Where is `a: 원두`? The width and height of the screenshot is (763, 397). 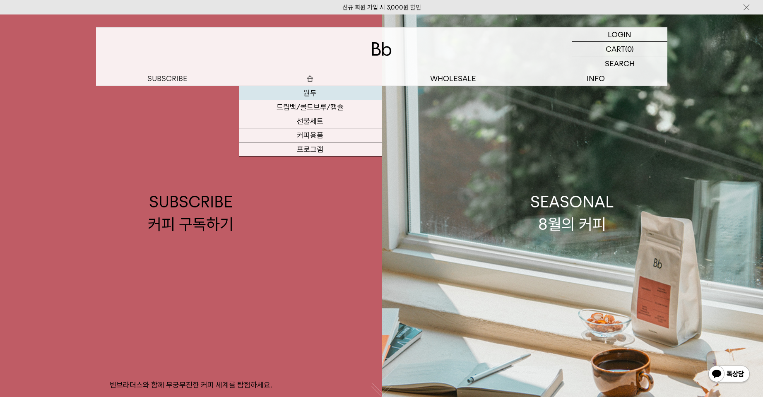
a: 원두 is located at coordinates (310, 93).